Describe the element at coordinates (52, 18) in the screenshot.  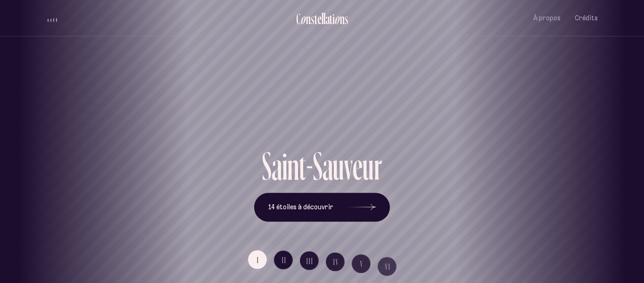
I see `button: volume audio` at that location.